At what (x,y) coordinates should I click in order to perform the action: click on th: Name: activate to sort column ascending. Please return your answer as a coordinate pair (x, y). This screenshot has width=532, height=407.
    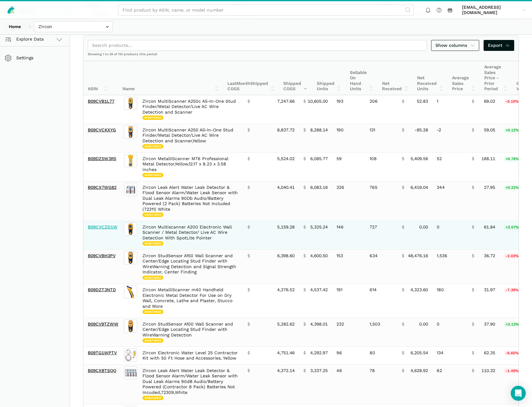
    Looking at the image, I should click on (171, 78).